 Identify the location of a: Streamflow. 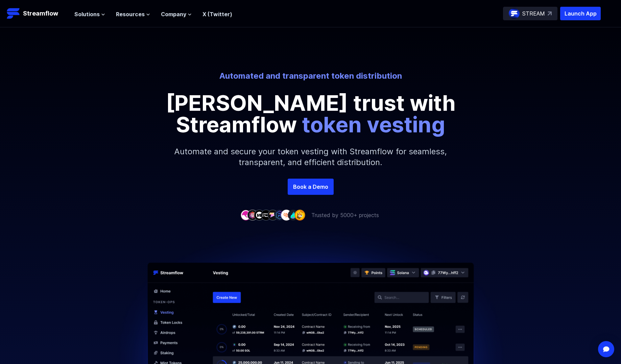
(37, 13).